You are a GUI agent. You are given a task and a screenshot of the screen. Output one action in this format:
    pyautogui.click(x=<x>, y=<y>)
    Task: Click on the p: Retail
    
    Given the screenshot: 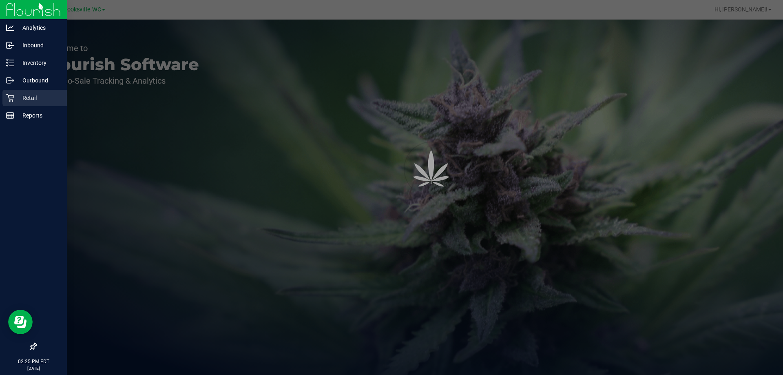 What is the action you would take?
    pyautogui.click(x=39, y=98)
    